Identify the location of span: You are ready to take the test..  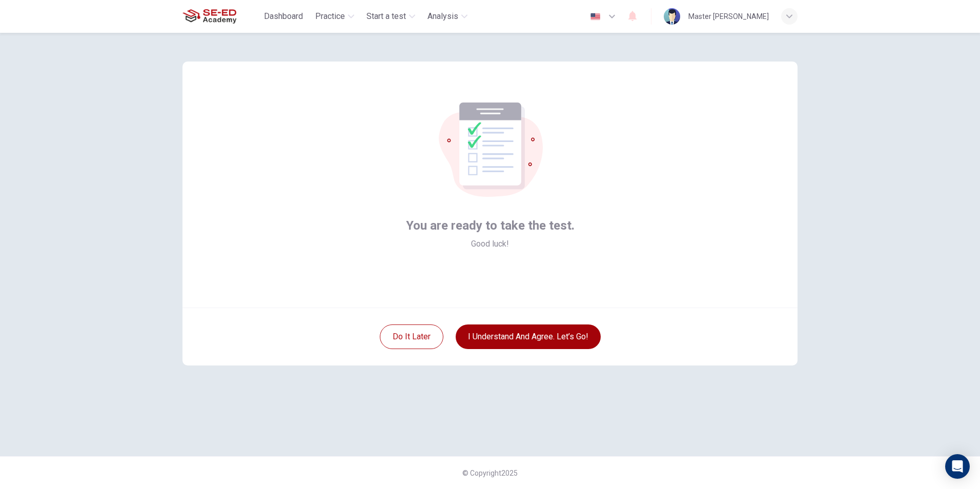
(490, 226).